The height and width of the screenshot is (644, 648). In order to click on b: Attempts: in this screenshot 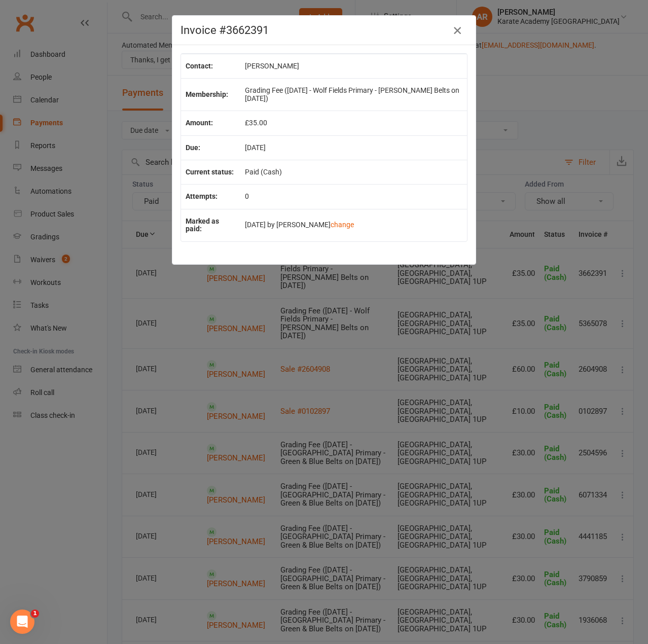, I will do `click(201, 196)`.